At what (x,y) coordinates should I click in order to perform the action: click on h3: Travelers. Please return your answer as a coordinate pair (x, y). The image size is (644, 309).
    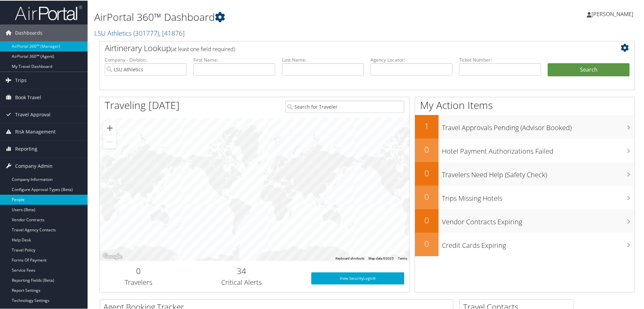
    Looking at the image, I should click on (138, 282).